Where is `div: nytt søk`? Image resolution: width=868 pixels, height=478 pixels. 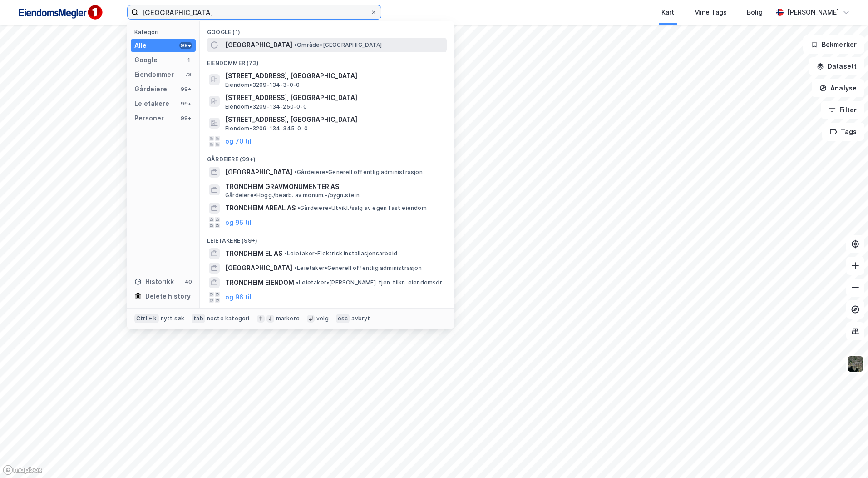
div: nytt søk is located at coordinates (172, 318).